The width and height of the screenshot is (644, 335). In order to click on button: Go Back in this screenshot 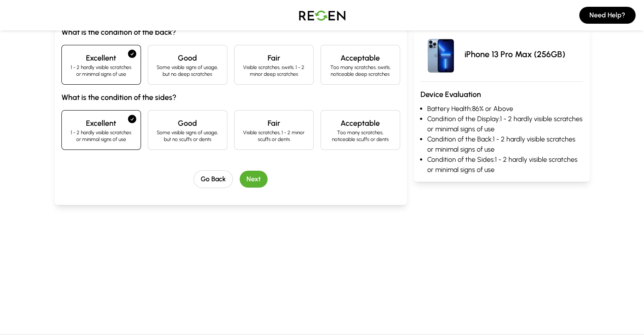, I will do `click(213, 179)`.